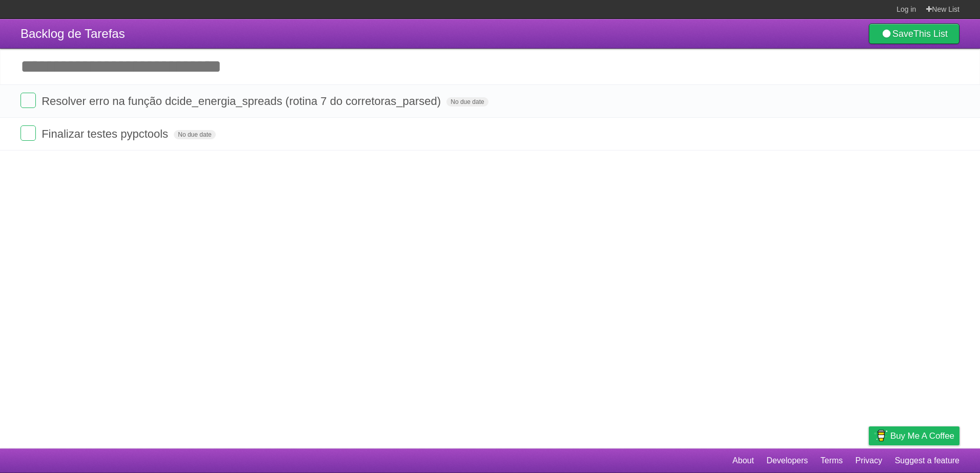 This screenshot has height=473, width=980. What do you see at coordinates (73, 33) in the screenshot?
I see `span: Backlog de Tarefas` at bounding box center [73, 33].